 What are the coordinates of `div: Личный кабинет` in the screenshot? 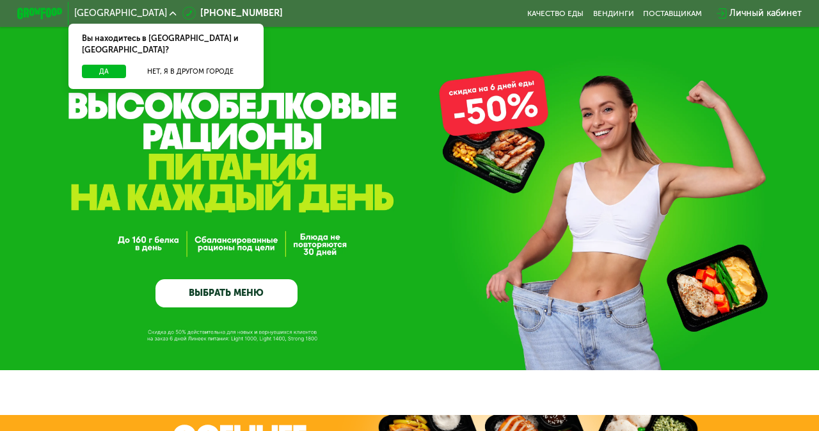 It's located at (766, 13).